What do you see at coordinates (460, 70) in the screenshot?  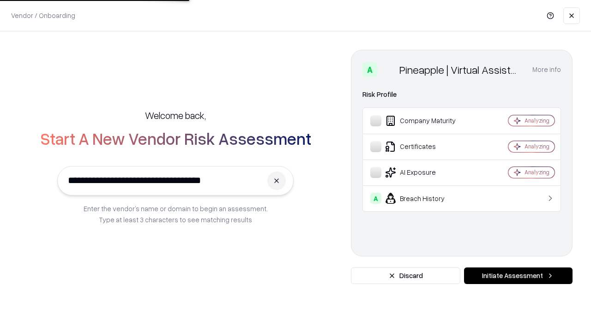 I see `div: Pineapple | Virtual Assistant Agency` at bounding box center [460, 70].